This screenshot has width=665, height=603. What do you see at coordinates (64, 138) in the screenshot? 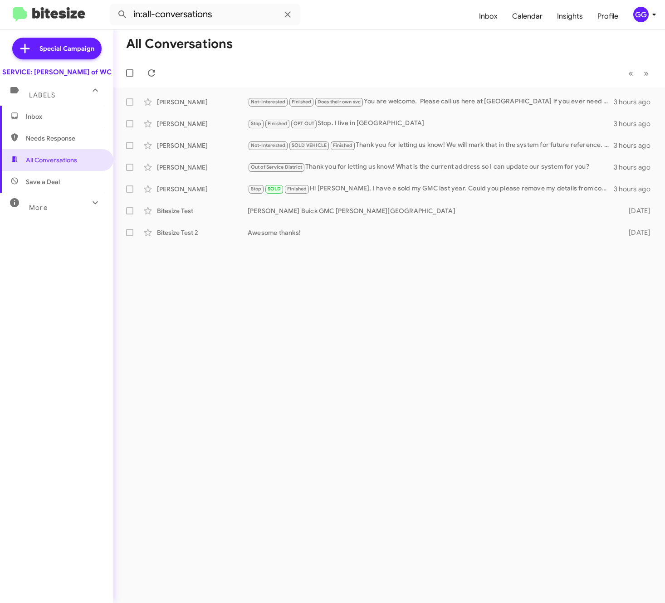
I see `span: Needs Response` at bounding box center [64, 138].